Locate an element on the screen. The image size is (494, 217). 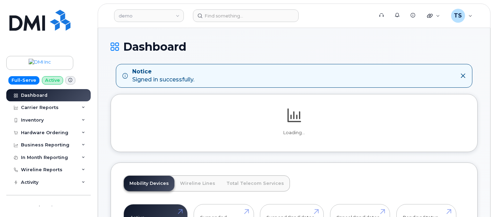
a: Total Telecom Services is located at coordinates (255, 183).